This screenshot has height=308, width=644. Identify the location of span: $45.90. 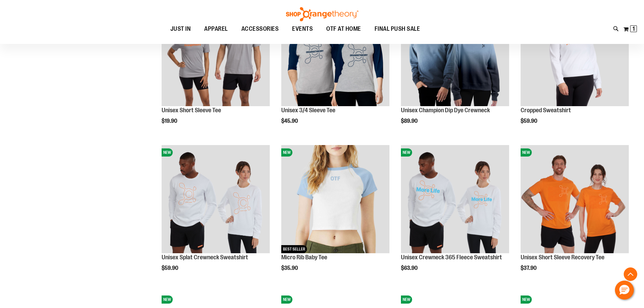
(290, 121).